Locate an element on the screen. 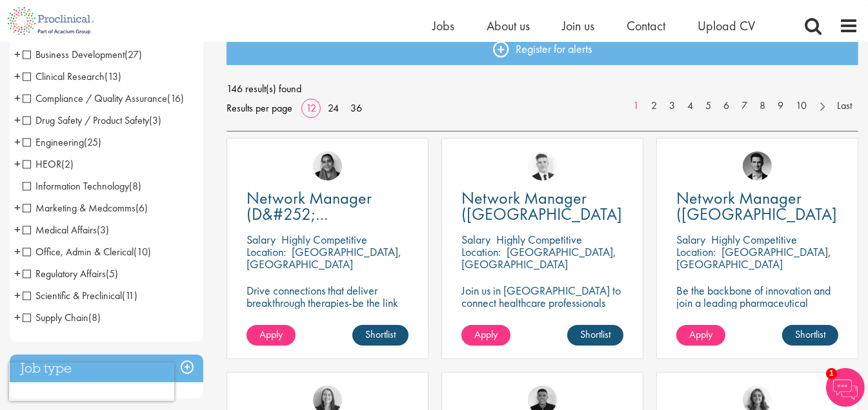 The image size is (868, 410). span: (2) is located at coordinates (67, 164).